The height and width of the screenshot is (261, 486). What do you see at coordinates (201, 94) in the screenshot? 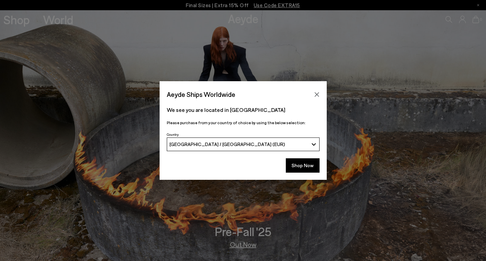
I see `span: Aeyde Ships Worldwide` at bounding box center [201, 94].